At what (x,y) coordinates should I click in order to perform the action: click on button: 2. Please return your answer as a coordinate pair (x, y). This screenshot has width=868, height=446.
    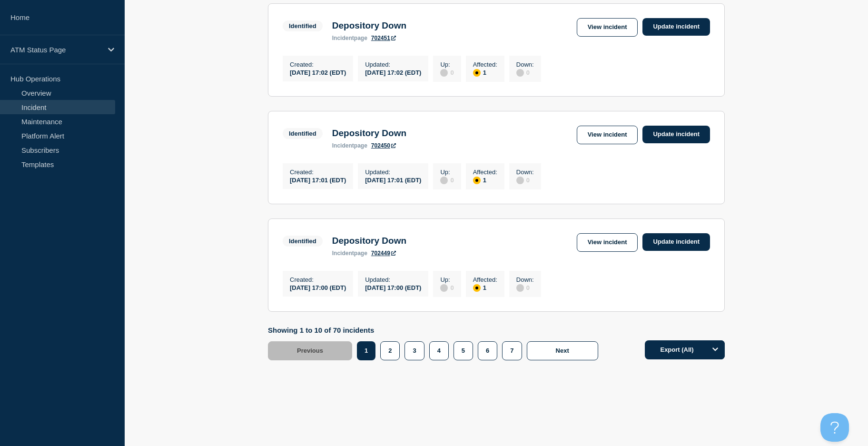
    Looking at the image, I should click on (390, 350).